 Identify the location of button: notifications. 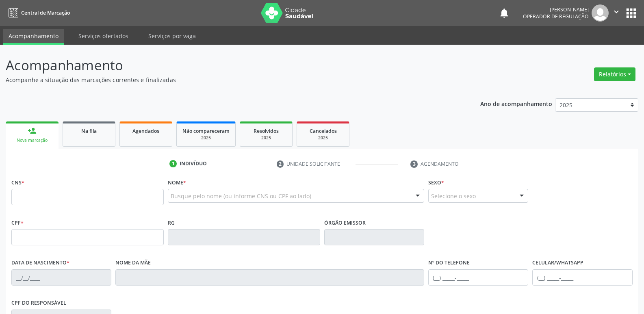
(504, 13).